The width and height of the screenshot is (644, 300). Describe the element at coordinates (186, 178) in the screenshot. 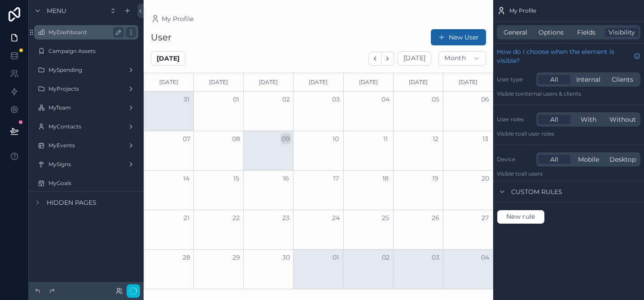

I see `button: 14` at that location.